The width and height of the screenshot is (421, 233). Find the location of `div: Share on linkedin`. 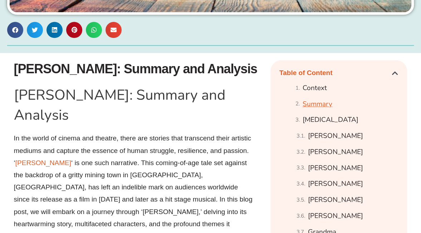

div: Share on linkedin is located at coordinates (54, 30).